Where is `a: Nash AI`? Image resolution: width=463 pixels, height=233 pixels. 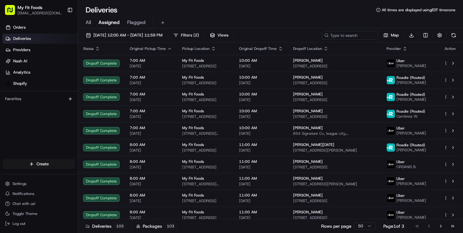
a: Nash AI is located at coordinates (40, 61).